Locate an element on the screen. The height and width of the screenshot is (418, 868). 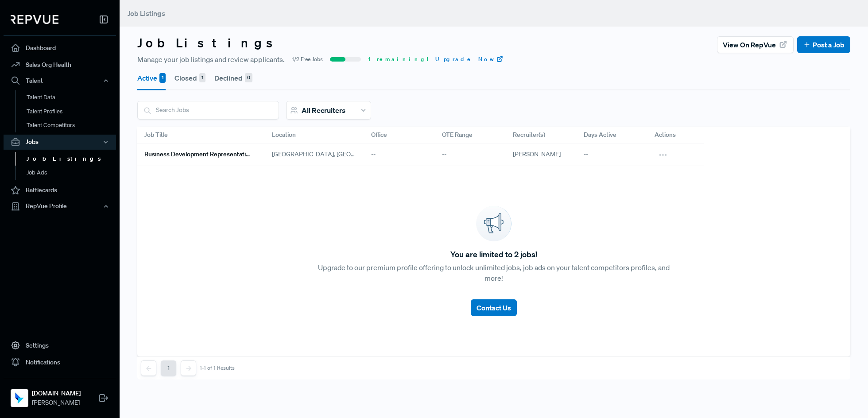
p: Upgrade to our premium profile offering to unlock unlimited jobs, job ads on your talent competit... is located at coordinates (494, 273).